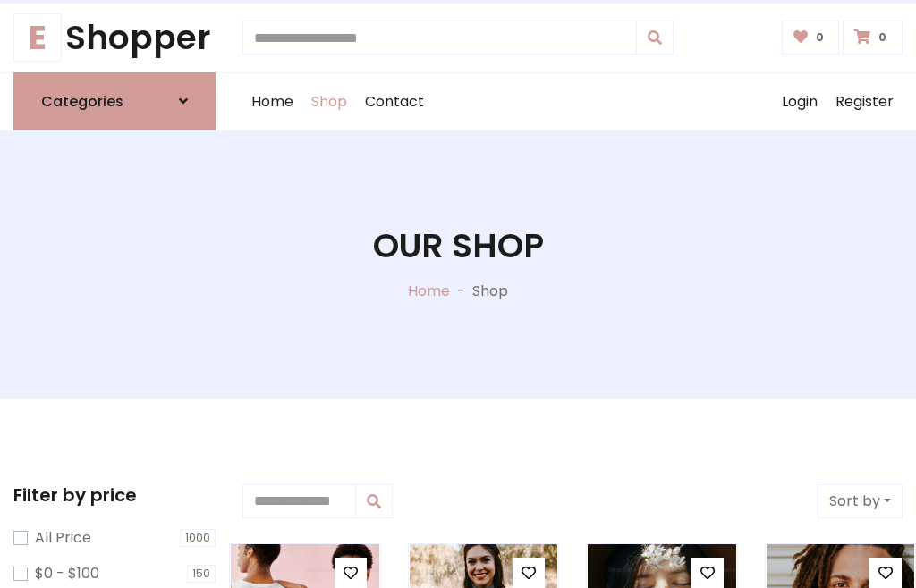 The image size is (916, 588). I want to click on h6: Categories, so click(82, 101).